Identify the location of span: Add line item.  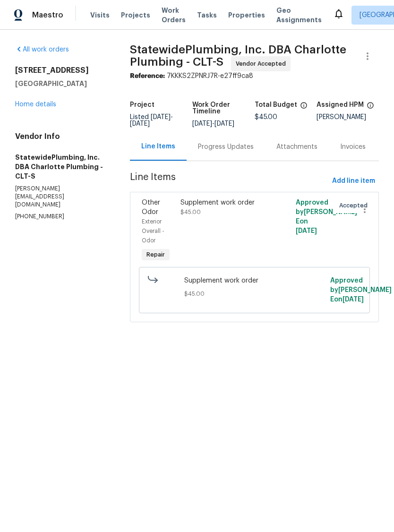
(353, 181).